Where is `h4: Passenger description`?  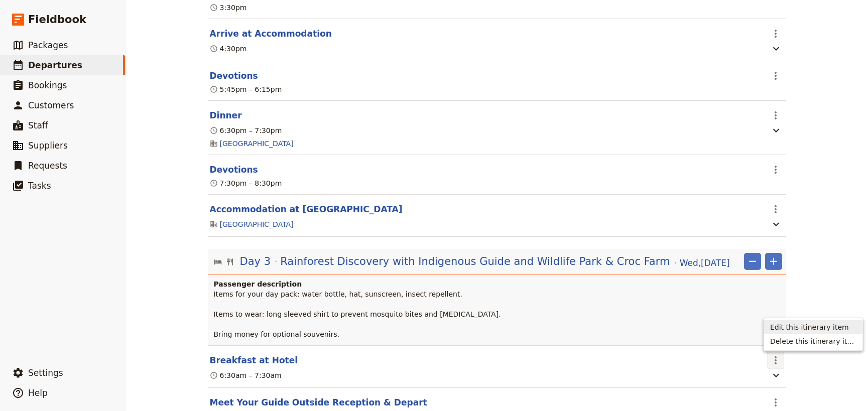 h4: Passenger description is located at coordinates (498, 284).